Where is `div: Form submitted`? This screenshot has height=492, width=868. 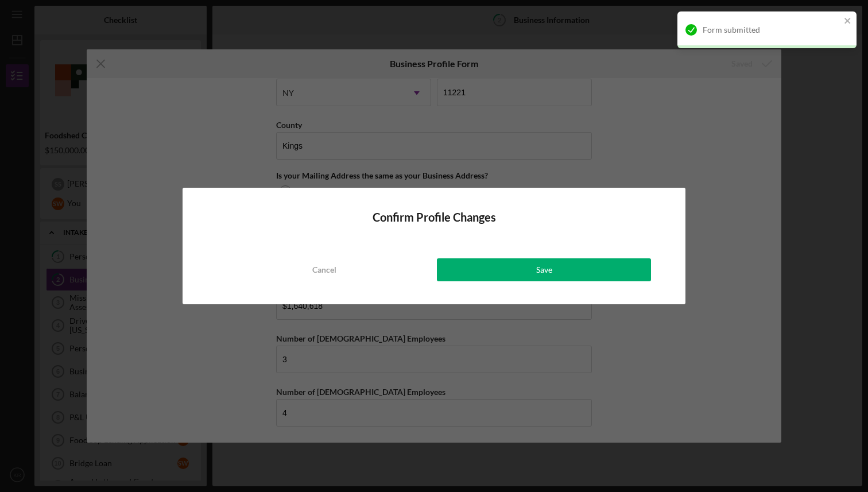
div: Form submitted is located at coordinates (771, 30).